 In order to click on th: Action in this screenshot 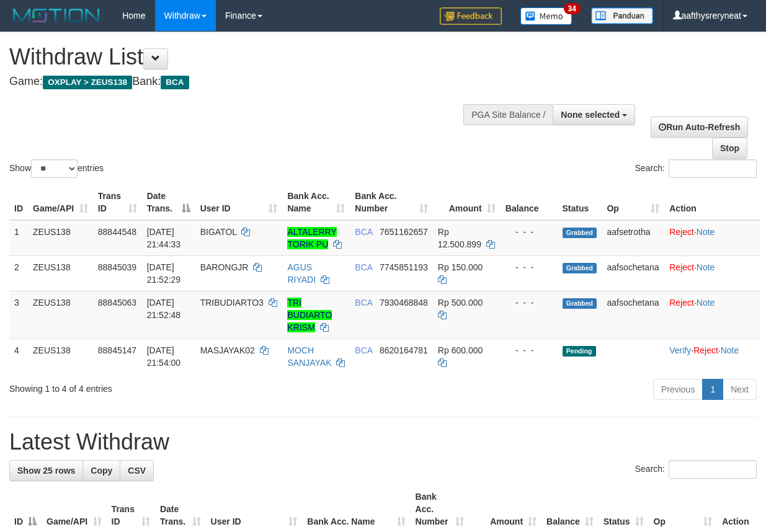, I will do `click(712, 202)`.